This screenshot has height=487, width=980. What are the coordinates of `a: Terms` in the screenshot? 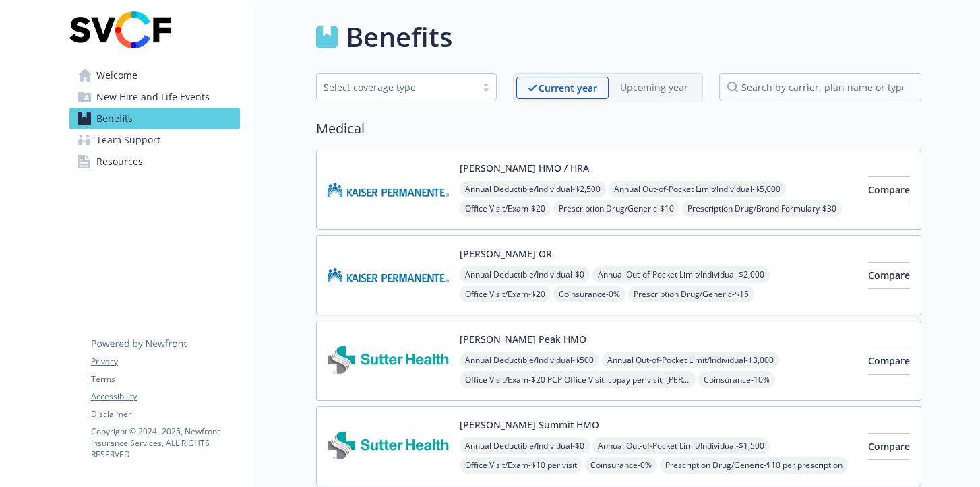 It's located at (165, 379).